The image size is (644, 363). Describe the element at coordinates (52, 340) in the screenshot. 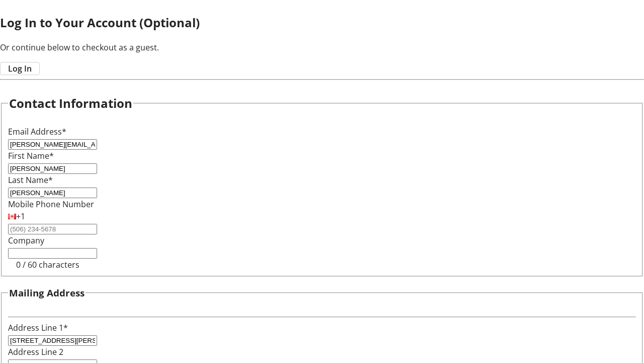

I see `input: Address` at that location.